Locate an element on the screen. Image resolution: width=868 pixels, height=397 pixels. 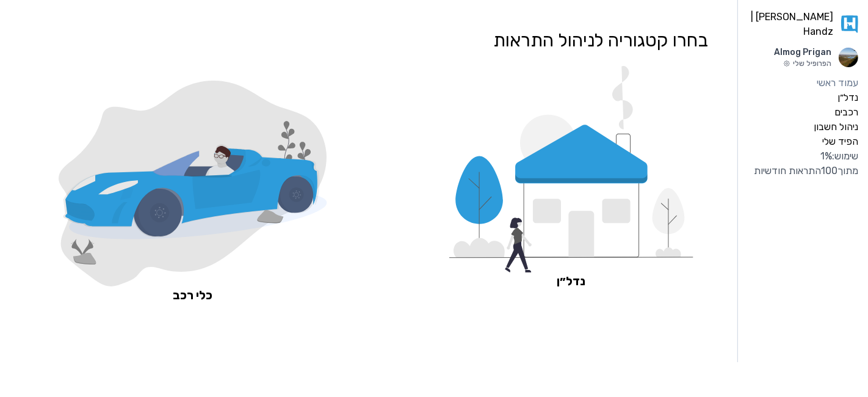
label: עמוד ראשי is located at coordinates (837, 83).